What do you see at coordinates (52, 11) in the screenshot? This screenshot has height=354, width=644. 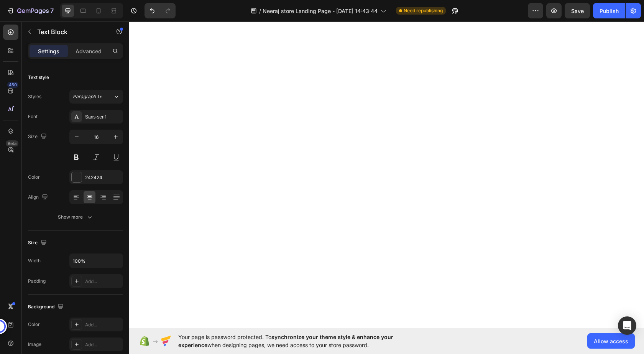 I see `p: 7` at bounding box center [52, 11].